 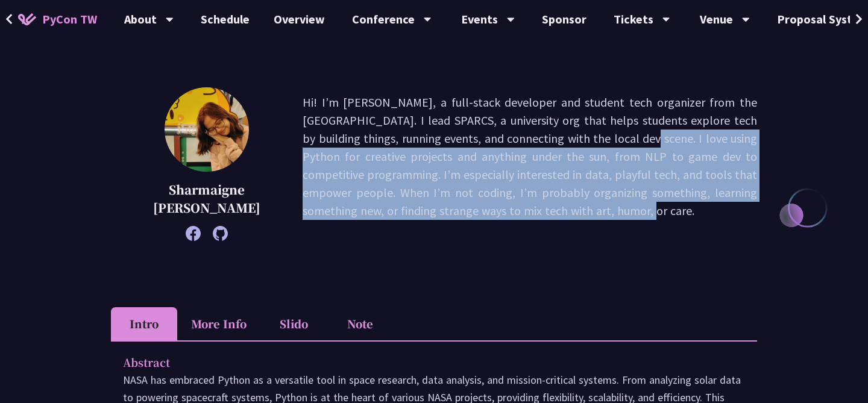 I want to click on img: Sharmaigne Angelie Mabano, so click(x=207, y=130).